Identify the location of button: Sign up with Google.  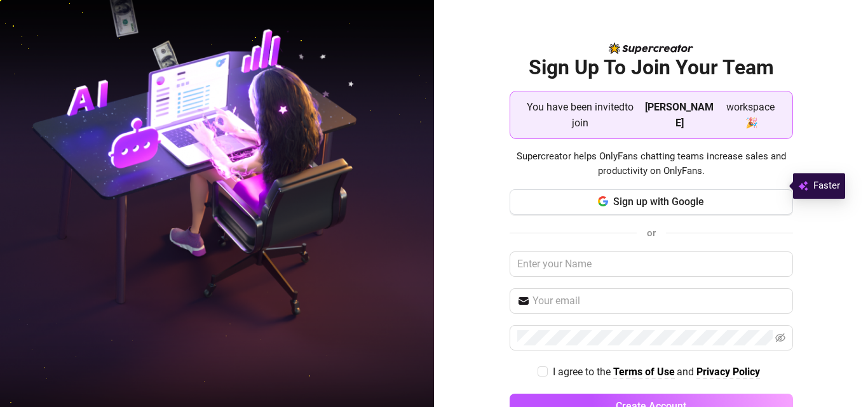
(651, 202).